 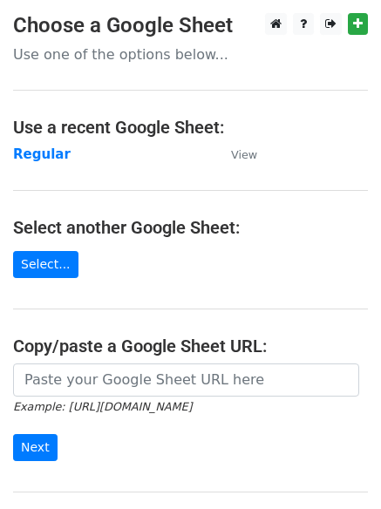 I want to click on h4: Use a recent Google Sheet:, so click(x=190, y=127).